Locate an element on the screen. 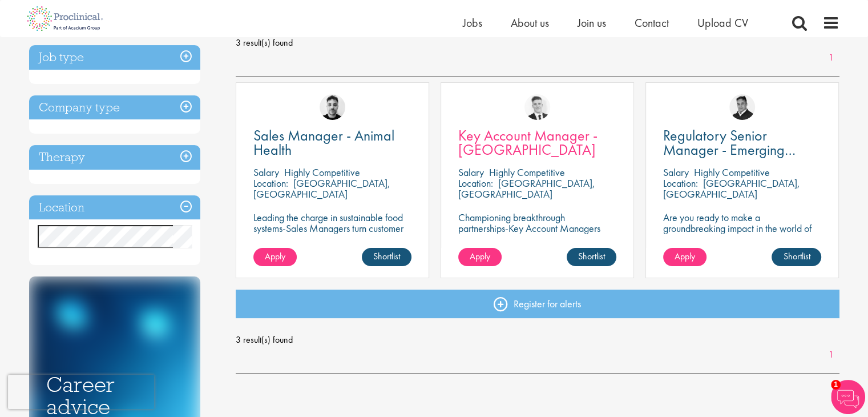  span: Contact is located at coordinates (652, 23).